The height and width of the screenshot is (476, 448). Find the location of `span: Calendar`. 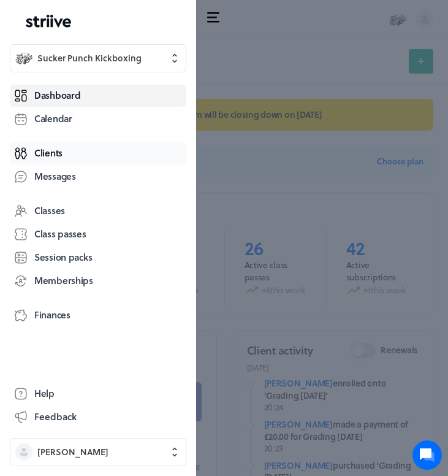

span: Calendar is located at coordinates (53, 118).